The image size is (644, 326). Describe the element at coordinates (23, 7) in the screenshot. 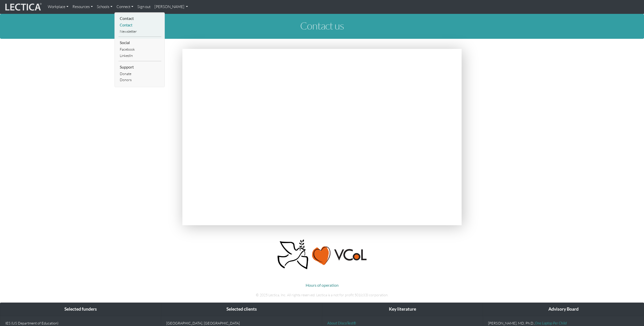

I see `img: lecticalive` at that location.